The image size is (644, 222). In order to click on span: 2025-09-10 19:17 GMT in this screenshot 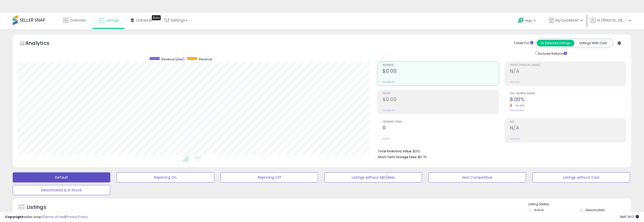, I will do `click(630, 217)`.